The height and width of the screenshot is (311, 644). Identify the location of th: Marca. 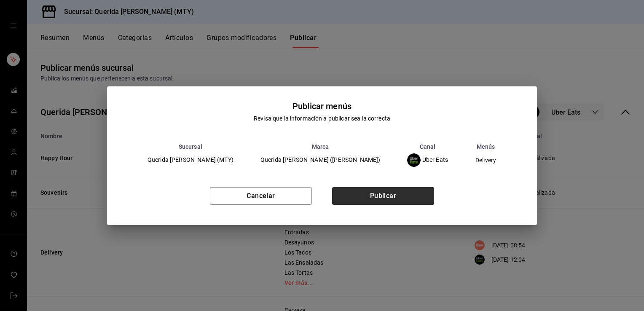
(321, 147).